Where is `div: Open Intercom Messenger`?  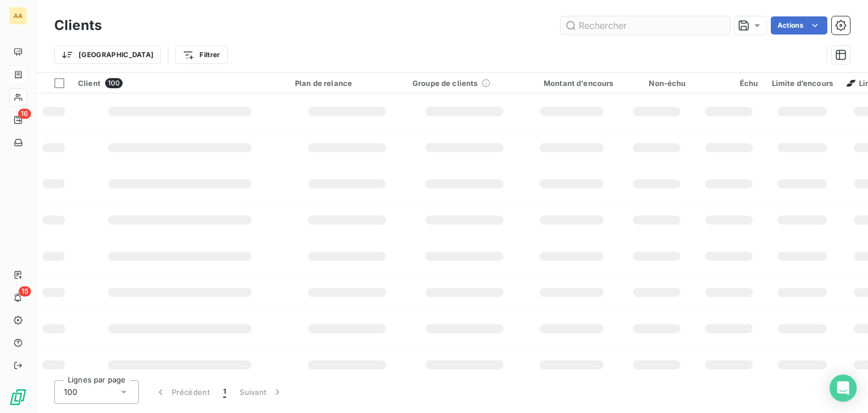 div: Open Intercom Messenger is located at coordinates (843, 388).